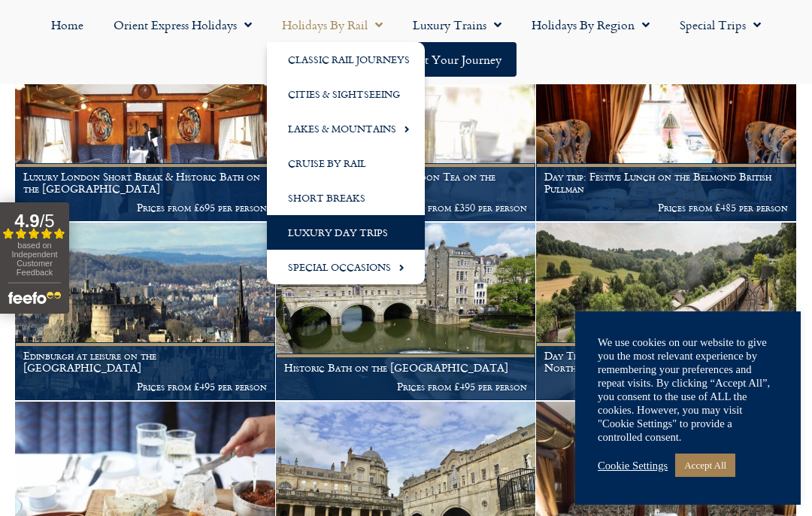 Image resolution: width=812 pixels, height=516 pixels. Describe the element at coordinates (345, 59) in the screenshot. I see `a: Classic Rail Journeys` at that location.